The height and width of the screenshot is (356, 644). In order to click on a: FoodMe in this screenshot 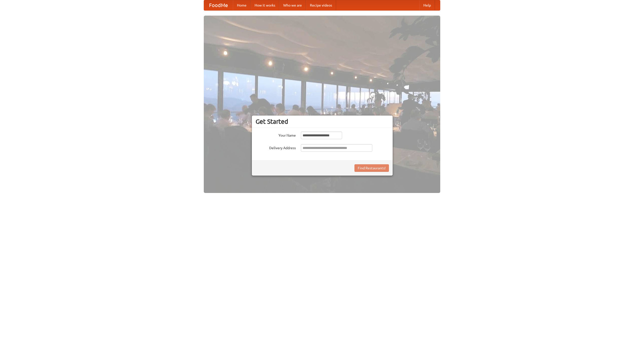, I will do `click(218, 5)`.